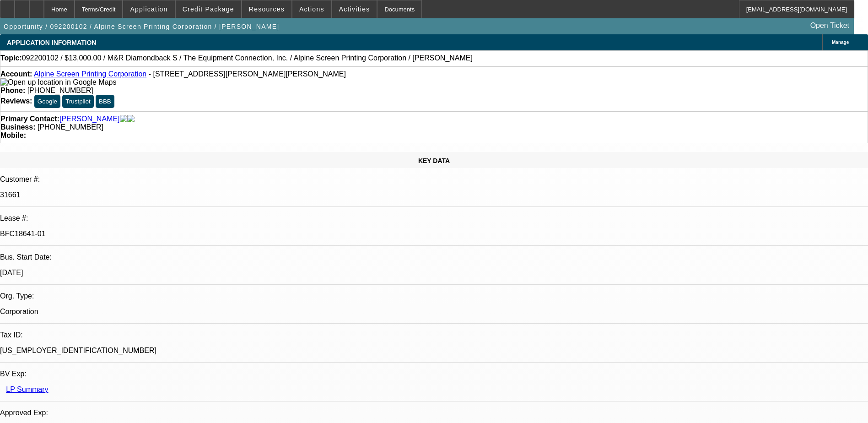  What do you see at coordinates (51, 42) in the screenshot?
I see `span: APPLICATION INFORMATION` at bounding box center [51, 42].